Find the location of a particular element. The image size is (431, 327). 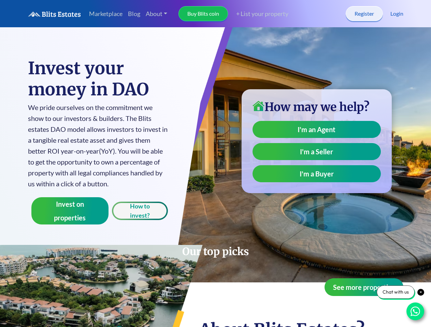

a: Buy Blits coin is located at coordinates (203, 14).